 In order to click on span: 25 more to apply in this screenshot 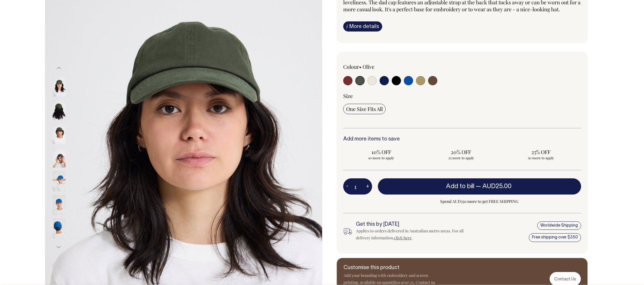, I will do `click(461, 158)`.